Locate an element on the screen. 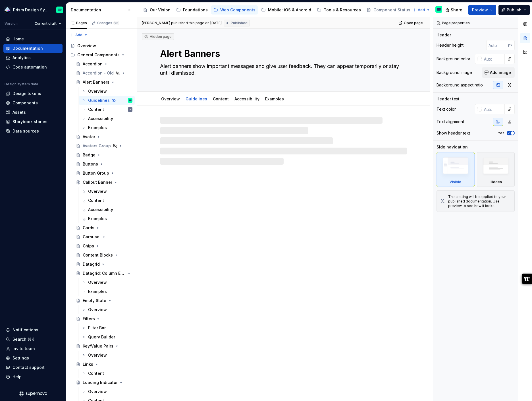 Image resolution: width=532 pixels, height=401 pixels. a: Invite team is located at coordinates (33, 349).